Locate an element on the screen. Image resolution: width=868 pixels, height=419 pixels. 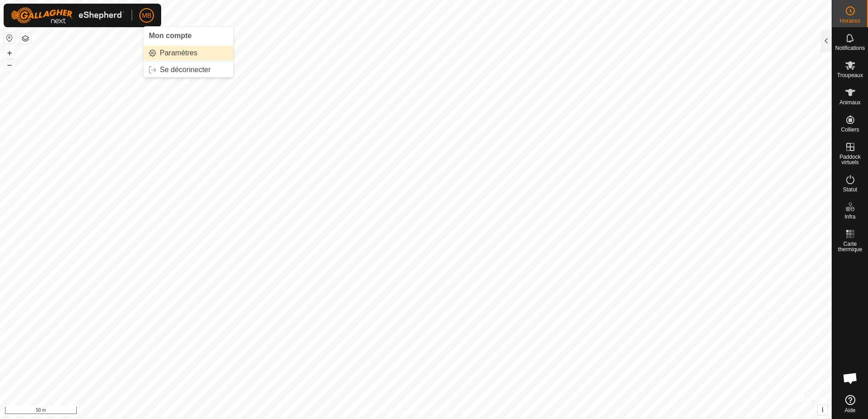
a: Paramètres is located at coordinates (188, 53).